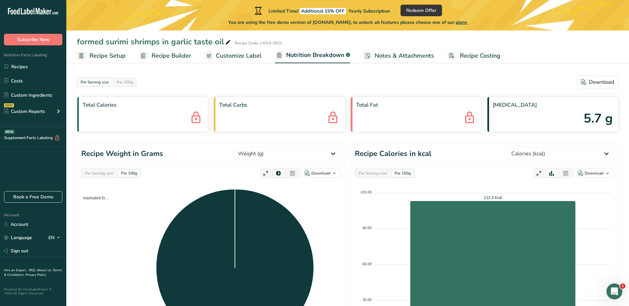 The width and height of the screenshot is (629, 306). I want to click on button: Redeem Offer, so click(421, 10).